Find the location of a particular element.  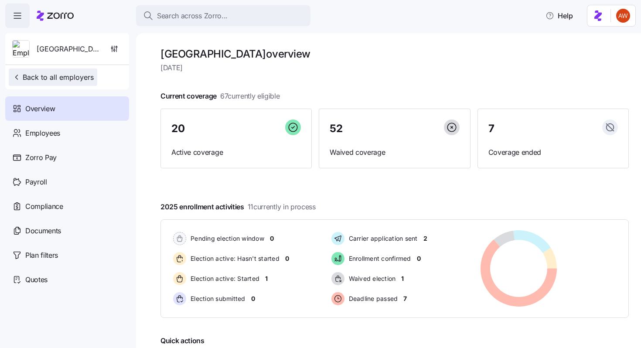

button: Help is located at coordinates (559, 16).